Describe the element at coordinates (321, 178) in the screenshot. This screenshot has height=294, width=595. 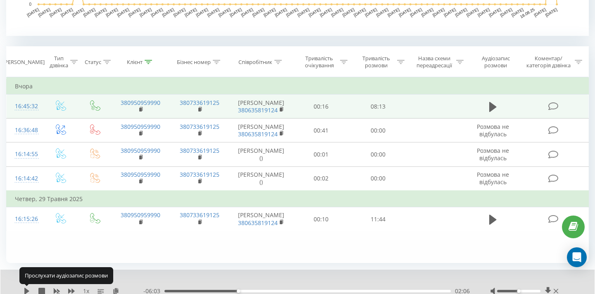
I see `td: 00:02` at that location.